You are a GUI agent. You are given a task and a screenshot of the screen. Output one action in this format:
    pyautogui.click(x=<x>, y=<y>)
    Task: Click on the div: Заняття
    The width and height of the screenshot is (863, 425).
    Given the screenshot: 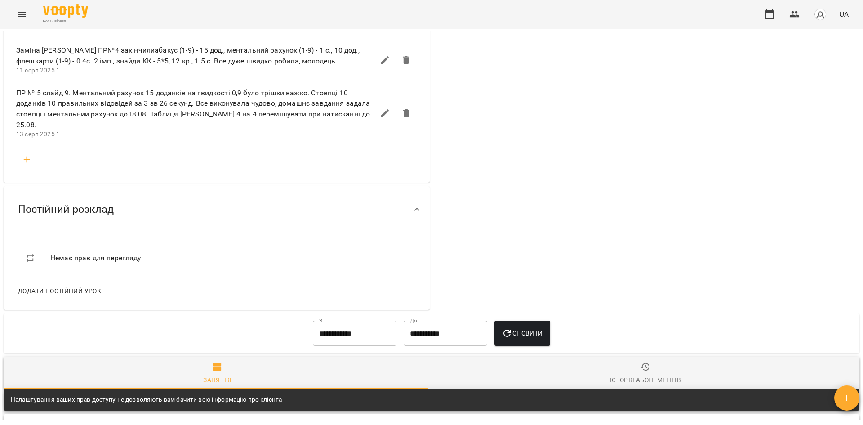 What is the action you would take?
    pyautogui.click(x=218, y=380)
    